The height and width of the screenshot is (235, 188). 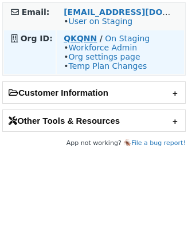 What do you see at coordinates (158, 143) in the screenshot?
I see `a: File a bug report!` at bounding box center [158, 143].